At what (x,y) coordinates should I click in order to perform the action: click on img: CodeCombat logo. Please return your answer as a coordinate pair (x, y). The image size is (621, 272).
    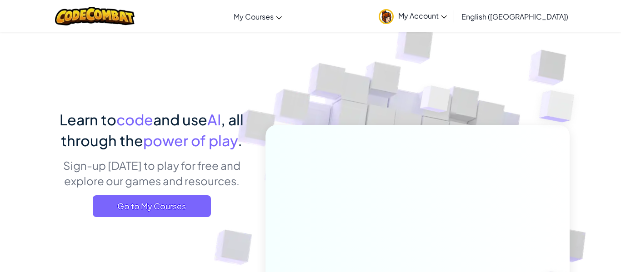
    Looking at the image, I should click on (95, 16).